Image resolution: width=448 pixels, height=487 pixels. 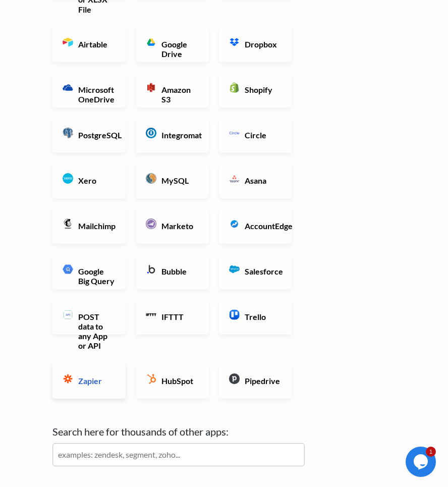 I want to click on img: Mailchimp App & API, so click(x=67, y=224).